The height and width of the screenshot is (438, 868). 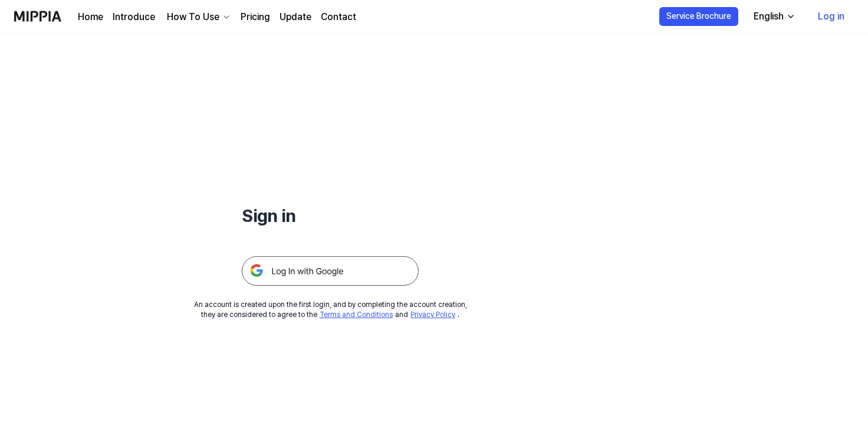 I want to click on a: Home, so click(x=90, y=17).